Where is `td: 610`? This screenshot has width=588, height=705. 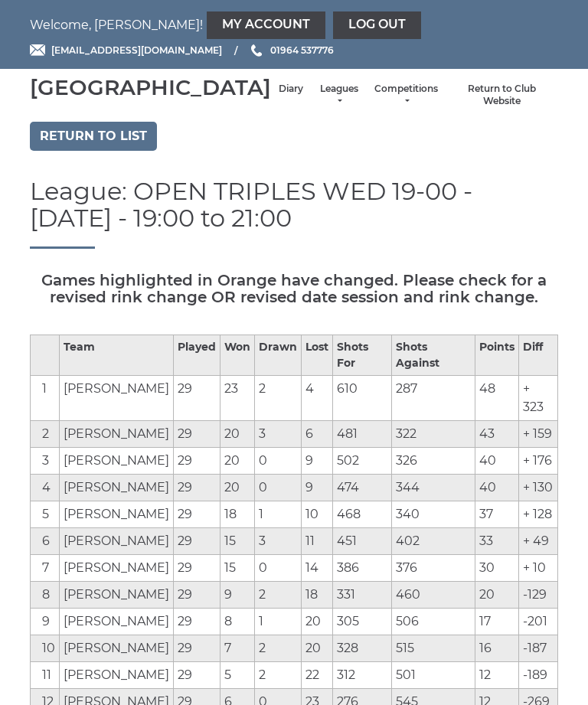 td: 610 is located at coordinates (362, 398).